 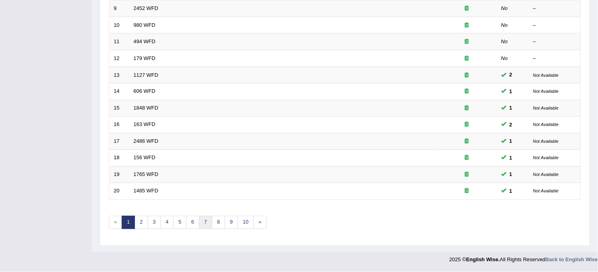 What do you see at coordinates (180, 222) in the screenshot?
I see `a: 5` at bounding box center [180, 222].